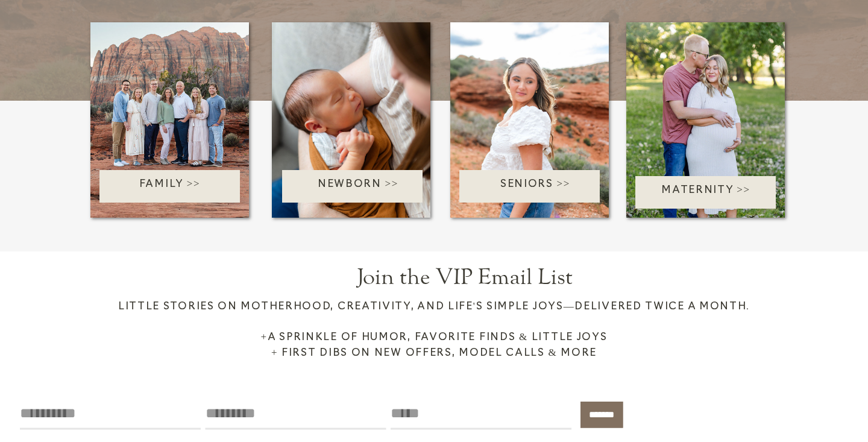  What do you see at coordinates (706, 193) in the screenshot?
I see `a: Maternity >>` at bounding box center [706, 193].